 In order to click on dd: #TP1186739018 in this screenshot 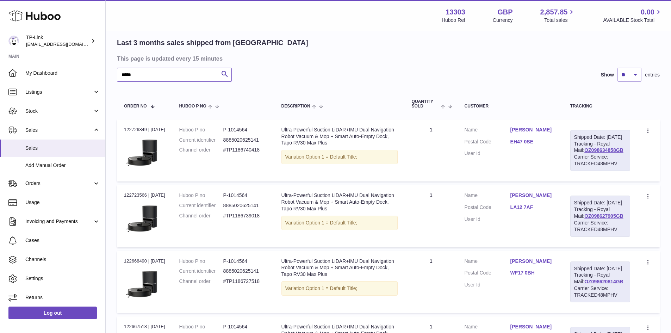, I will do `click(245, 216)`.